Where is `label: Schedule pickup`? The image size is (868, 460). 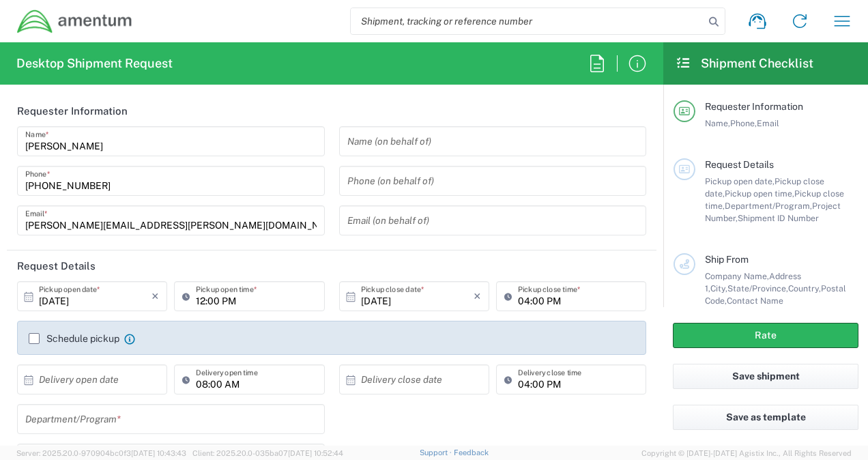
label: Schedule pickup is located at coordinates (74, 339).